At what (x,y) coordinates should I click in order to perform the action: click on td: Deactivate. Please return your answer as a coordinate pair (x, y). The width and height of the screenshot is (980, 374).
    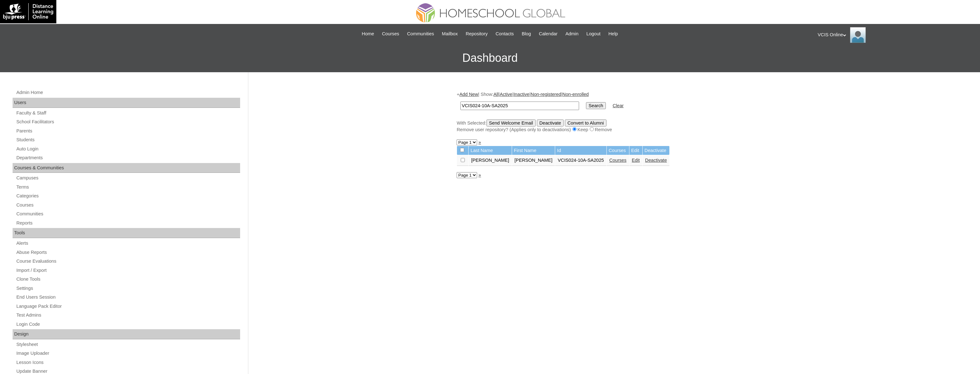
    Looking at the image, I should click on (656, 150).